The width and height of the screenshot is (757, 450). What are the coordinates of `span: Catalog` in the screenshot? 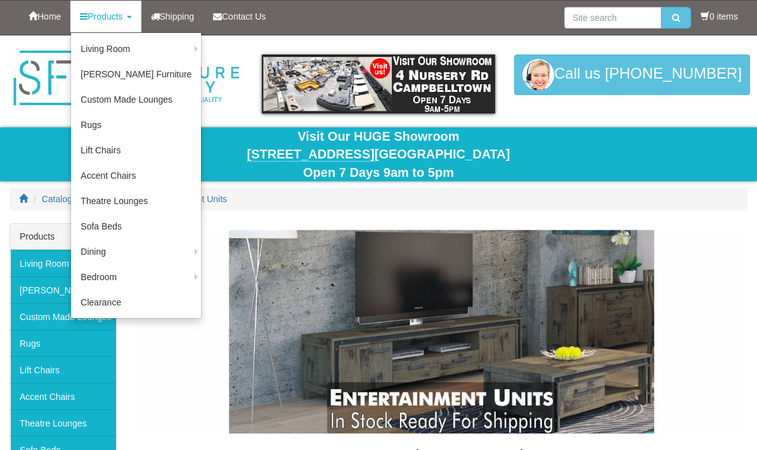 It's located at (57, 199).